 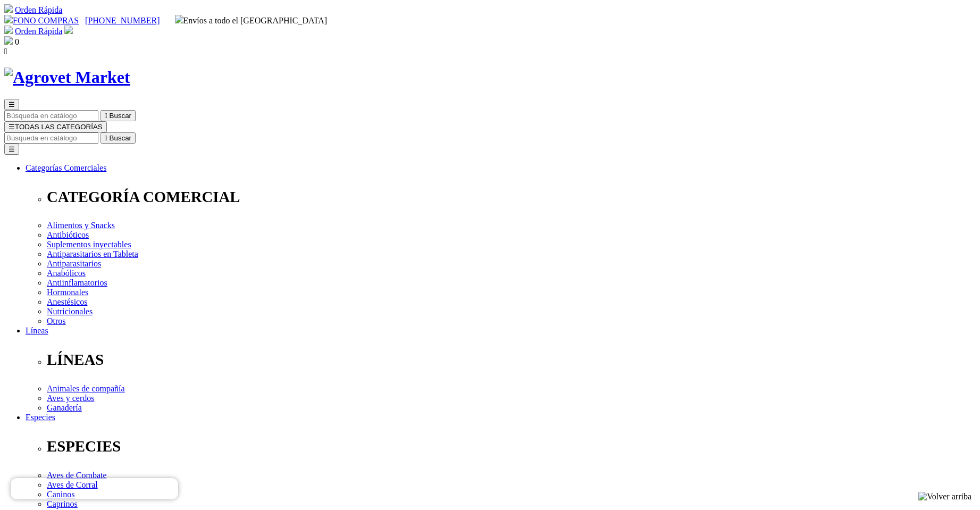 I want to click on span: Especies, so click(x=41, y=416).